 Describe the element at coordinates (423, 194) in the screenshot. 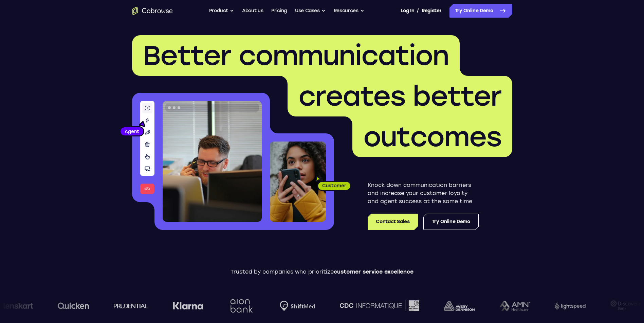

I see `p: Knock down communication barriers and increase your customer loyalty and agent success at the sam...` at that location.